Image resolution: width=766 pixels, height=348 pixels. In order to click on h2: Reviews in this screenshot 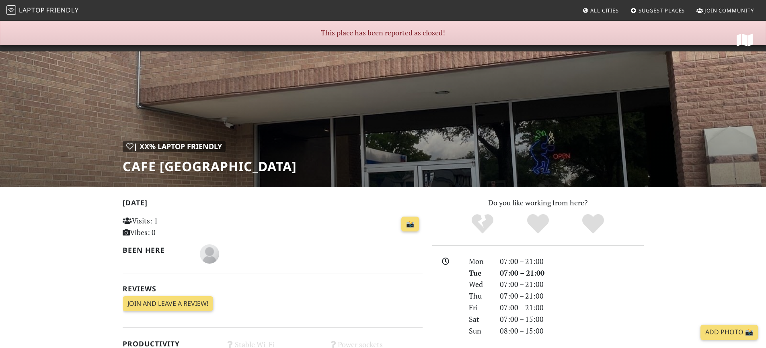, I will do `click(273, 289)`.